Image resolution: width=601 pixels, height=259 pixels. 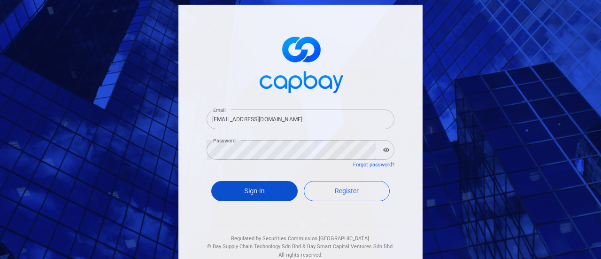 I want to click on a: Forgot password?, so click(x=374, y=164).